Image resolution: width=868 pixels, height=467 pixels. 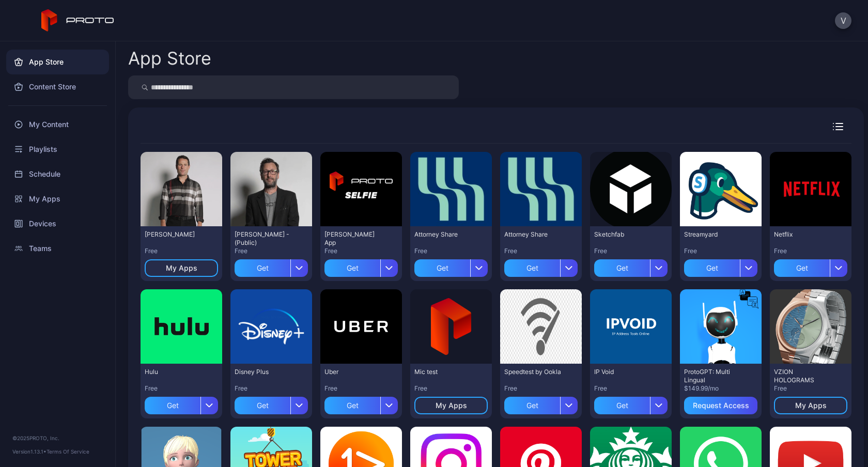 What do you see at coordinates (623, 234) in the screenshot?
I see `div: Sketchfab` at bounding box center [623, 234].